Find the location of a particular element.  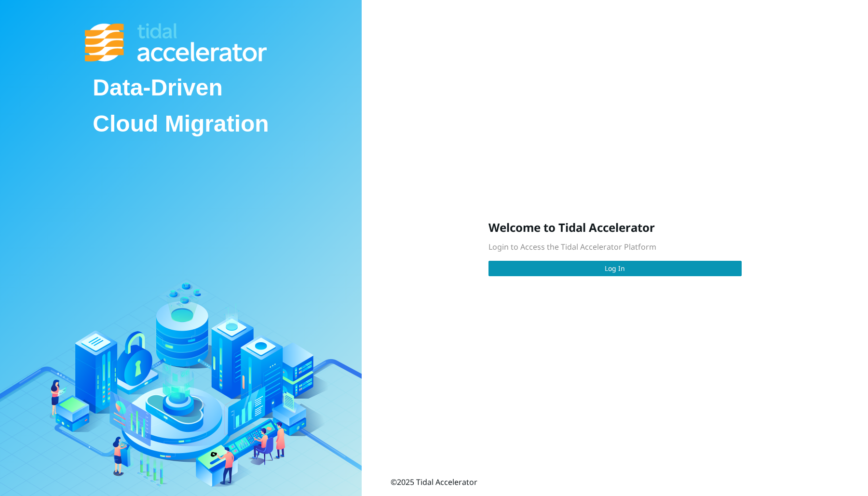

span: Login to Access the Tidal Accelerator Platform is located at coordinates (572, 246).